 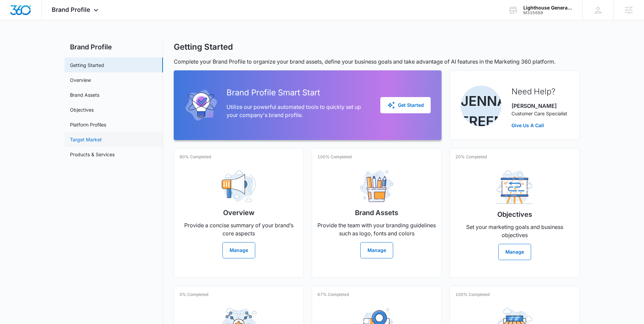 What do you see at coordinates (93, 154) in the screenshot?
I see `a: Products & Services` at bounding box center [93, 154].